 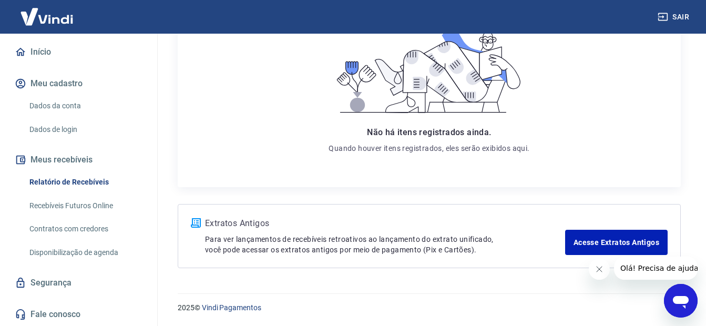 What do you see at coordinates (78, 52) in the screenshot?
I see `a: Início` at bounding box center [78, 52].